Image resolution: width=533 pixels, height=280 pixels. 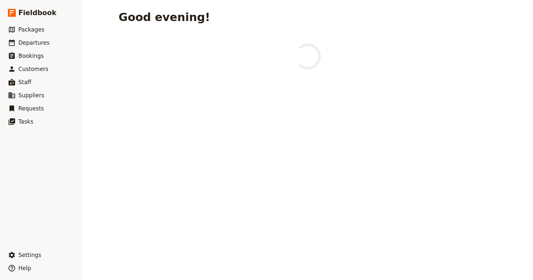 What do you see at coordinates (33, 69) in the screenshot?
I see `span: Customers` at bounding box center [33, 69].